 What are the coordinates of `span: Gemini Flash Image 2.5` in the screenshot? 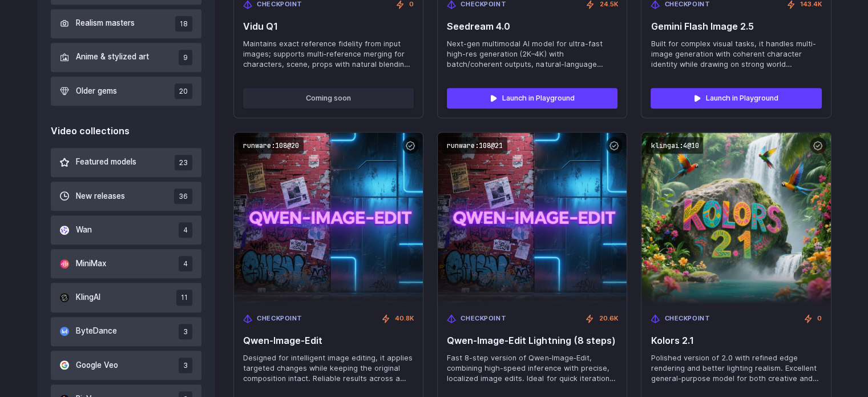 It's located at (736, 26).